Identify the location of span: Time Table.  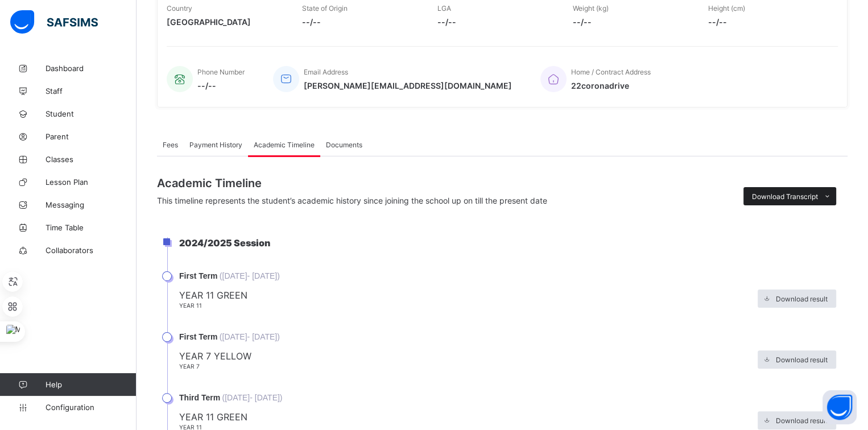
(91, 228).